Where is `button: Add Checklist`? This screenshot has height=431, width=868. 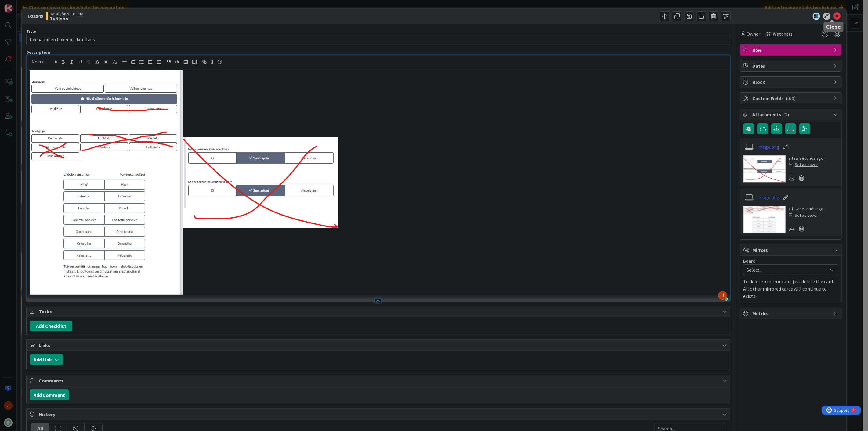
button: Add Checklist is located at coordinates (51, 326).